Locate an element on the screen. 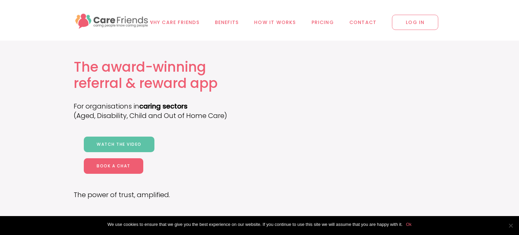 Image resolution: width=519 pixels, height=235 pixels. a: Ok is located at coordinates (409, 224).